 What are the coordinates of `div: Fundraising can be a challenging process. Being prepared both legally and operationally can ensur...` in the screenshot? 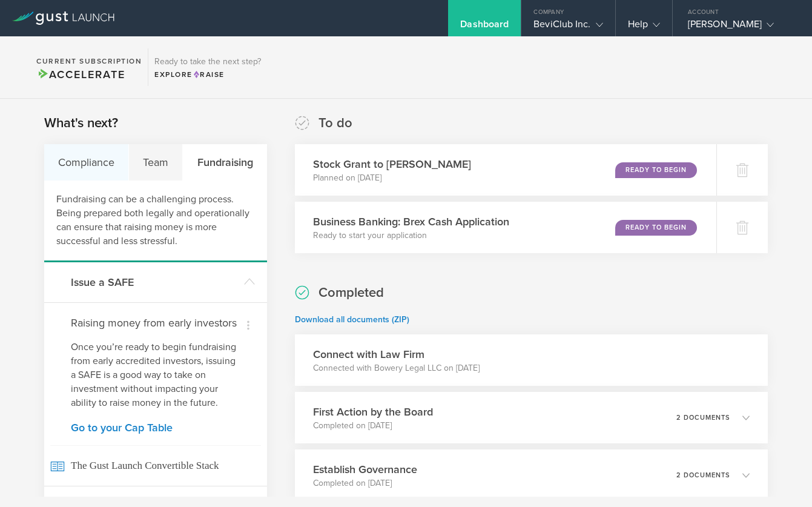 It's located at (156, 221).